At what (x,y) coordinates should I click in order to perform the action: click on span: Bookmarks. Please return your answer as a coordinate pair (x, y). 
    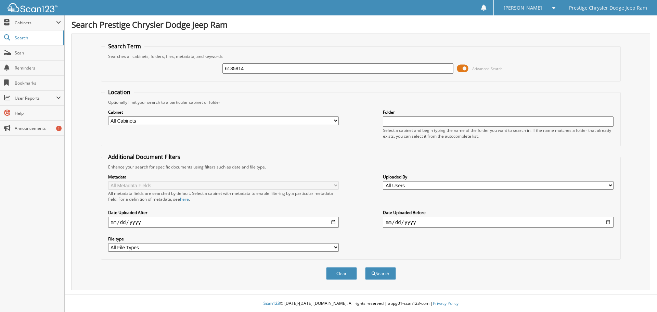
    Looking at the image, I should click on (38, 83).